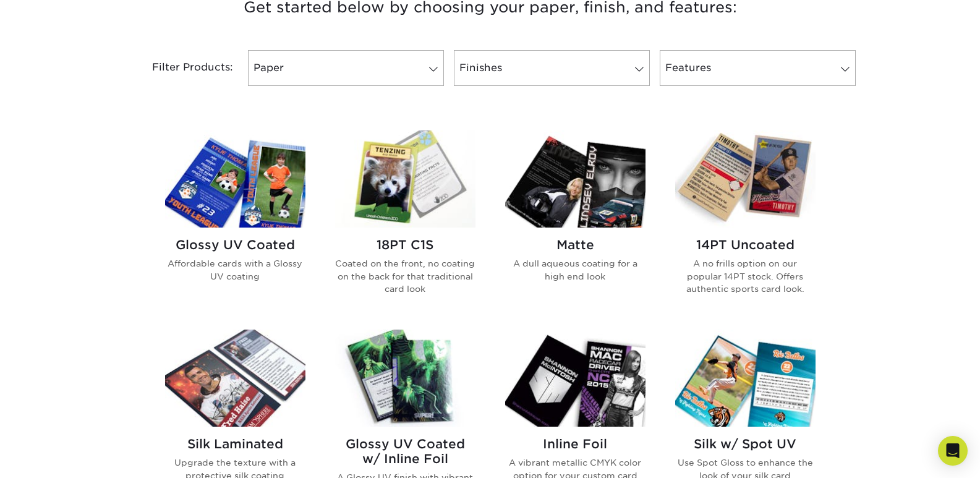 The height and width of the screenshot is (478, 980). What do you see at coordinates (551, 68) in the screenshot?
I see `a: Finishes` at bounding box center [551, 68].